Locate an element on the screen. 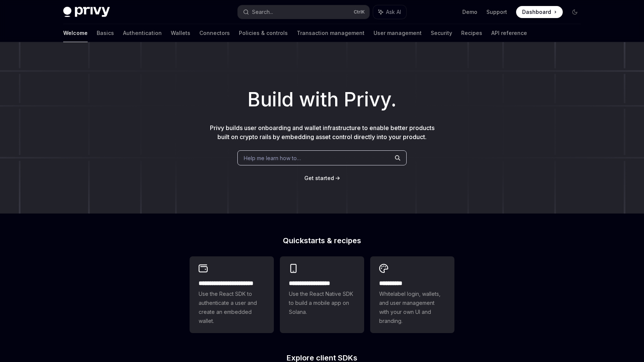 Image resolution: width=644 pixels, height=362 pixels. span: Ctrl K is located at coordinates (359, 12).